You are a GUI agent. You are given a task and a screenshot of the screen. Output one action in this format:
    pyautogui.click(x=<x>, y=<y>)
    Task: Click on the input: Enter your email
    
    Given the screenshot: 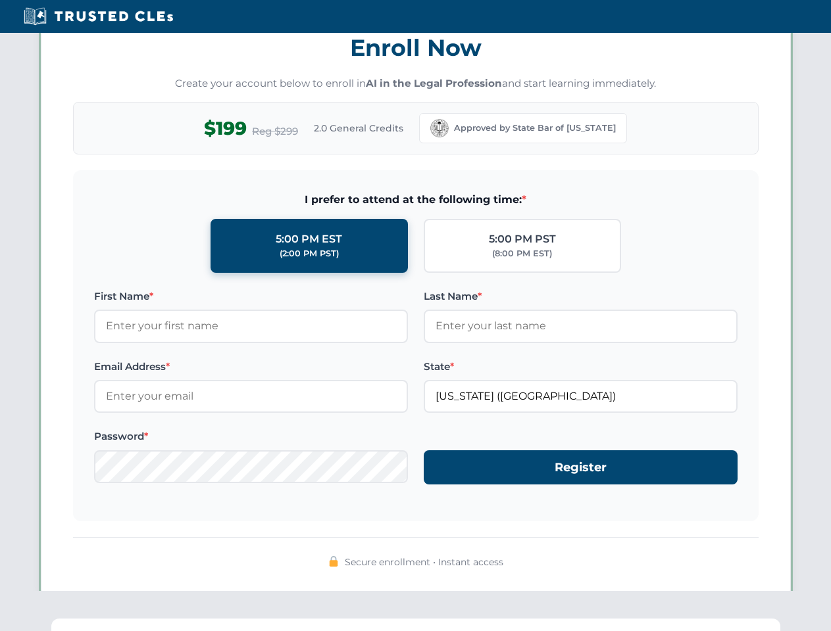 What is the action you would take?
    pyautogui.click(x=251, y=397)
    